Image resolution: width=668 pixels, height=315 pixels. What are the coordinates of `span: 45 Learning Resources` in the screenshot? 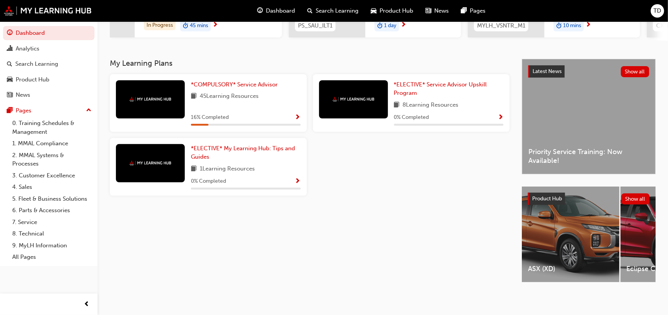 It's located at (229, 96).